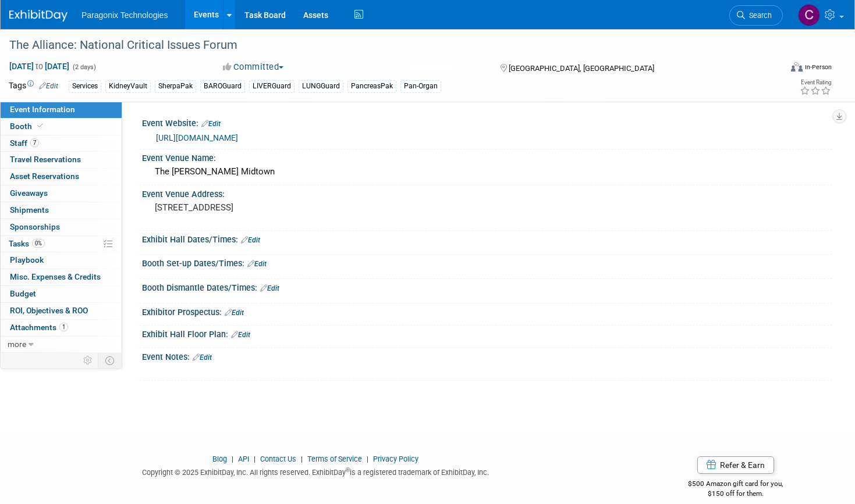 This screenshot has width=855, height=504. I want to click on div: Event Notes:, so click(487, 356).